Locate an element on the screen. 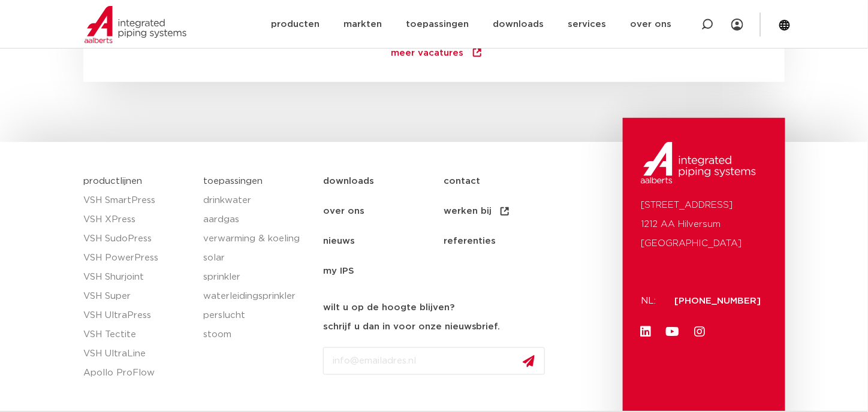  a: waterleidingsprinkler is located at coordinates (257, 297).